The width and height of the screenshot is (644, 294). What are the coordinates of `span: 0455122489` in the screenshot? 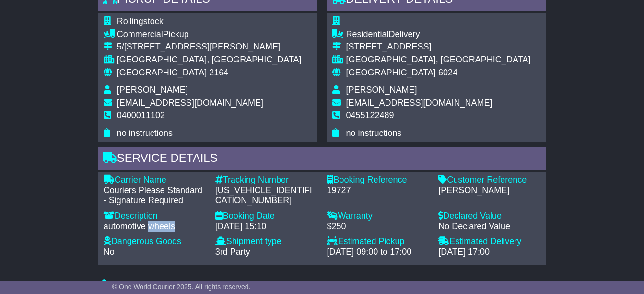 It's located at (370, 115).